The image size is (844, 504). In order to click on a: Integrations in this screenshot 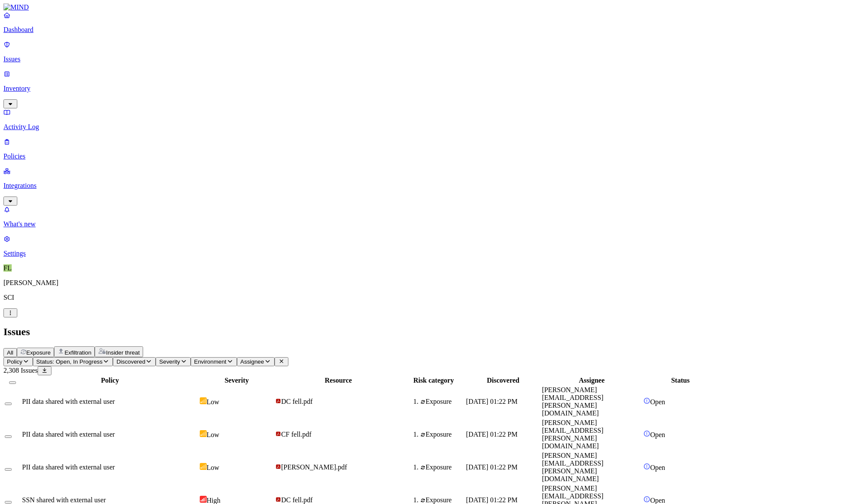, I will do `click(422, 186)`.